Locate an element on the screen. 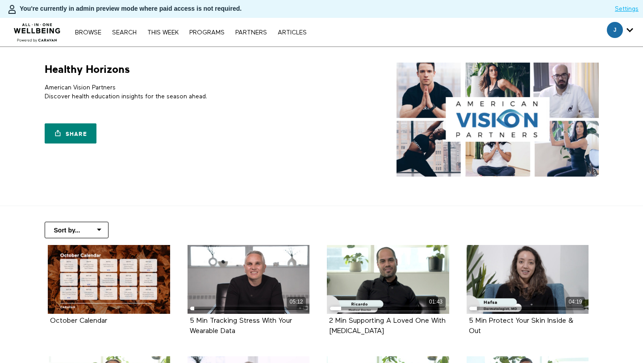 This screenshot has height=363, width=643. a: 5 Min Protect Your Skin Inside & Out is located at coordinates (521, 326).